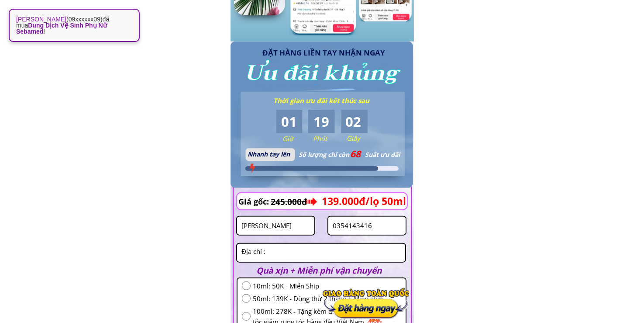  What do you see at coordinates (321, 74) in the screenshot?
I see `h3: Ưu đãi khủng` at bounding box center [321, 74].